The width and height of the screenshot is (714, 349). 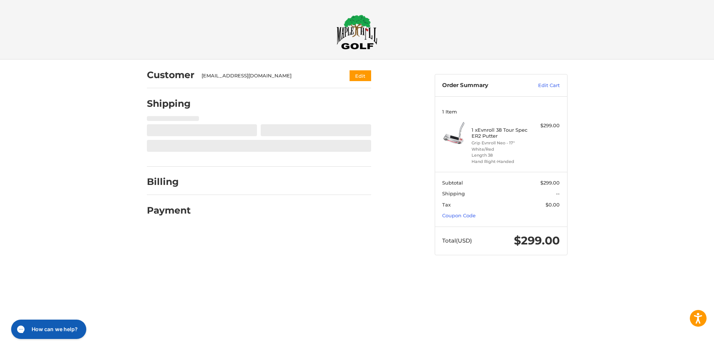 I want to click on li: Hand Right-Handed, so click(x=500, y=161).